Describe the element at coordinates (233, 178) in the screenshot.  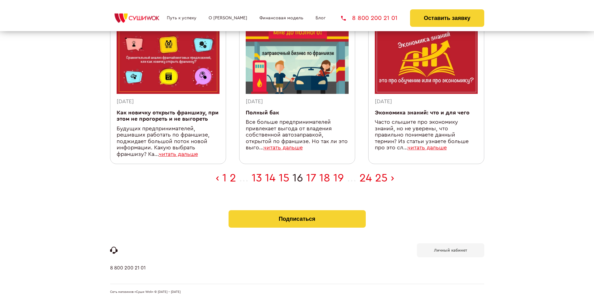
I see `a: 2` at that location.